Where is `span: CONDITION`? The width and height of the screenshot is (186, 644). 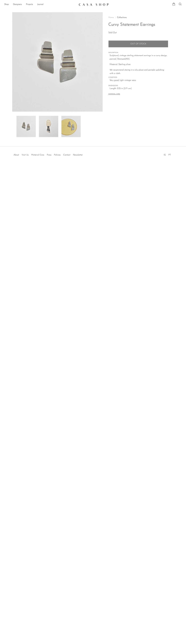 span: CONDITION is located at coordinates (138, 77).